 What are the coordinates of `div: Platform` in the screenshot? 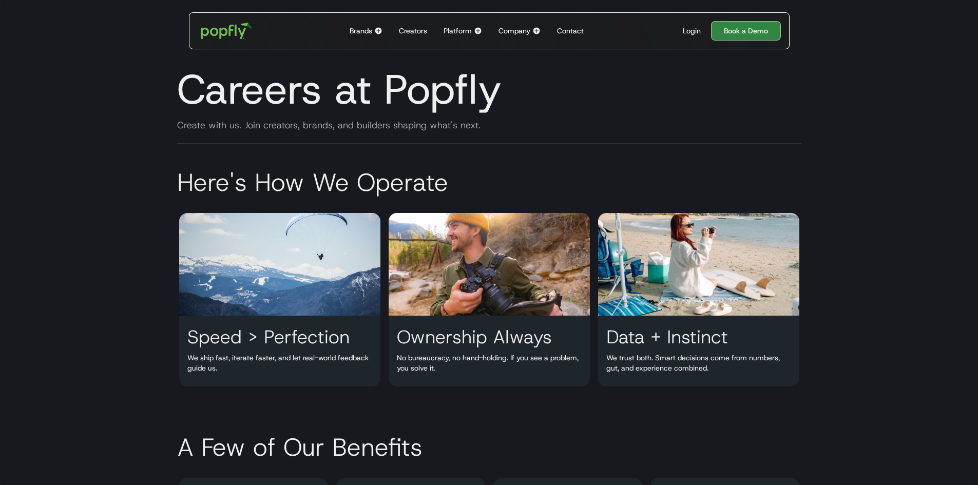 It's located at (457, 31).